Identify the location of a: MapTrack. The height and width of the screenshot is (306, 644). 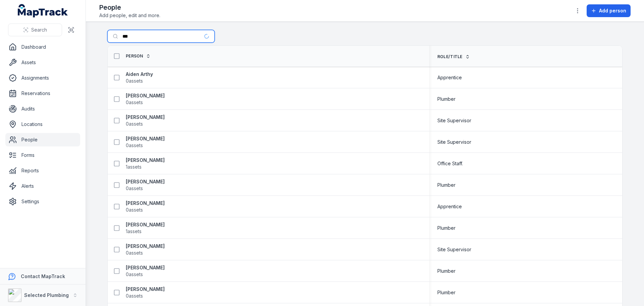
(43, 10).